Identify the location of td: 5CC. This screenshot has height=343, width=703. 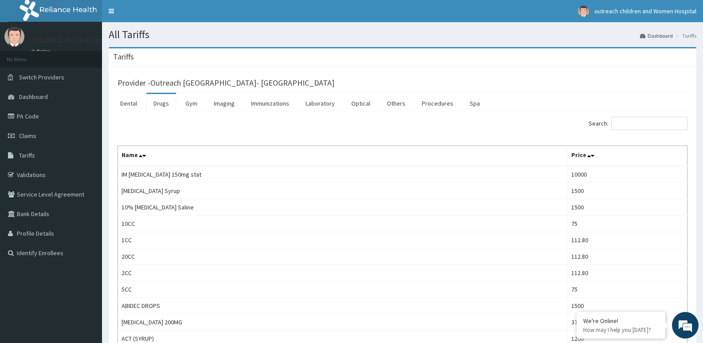
(343, 289).